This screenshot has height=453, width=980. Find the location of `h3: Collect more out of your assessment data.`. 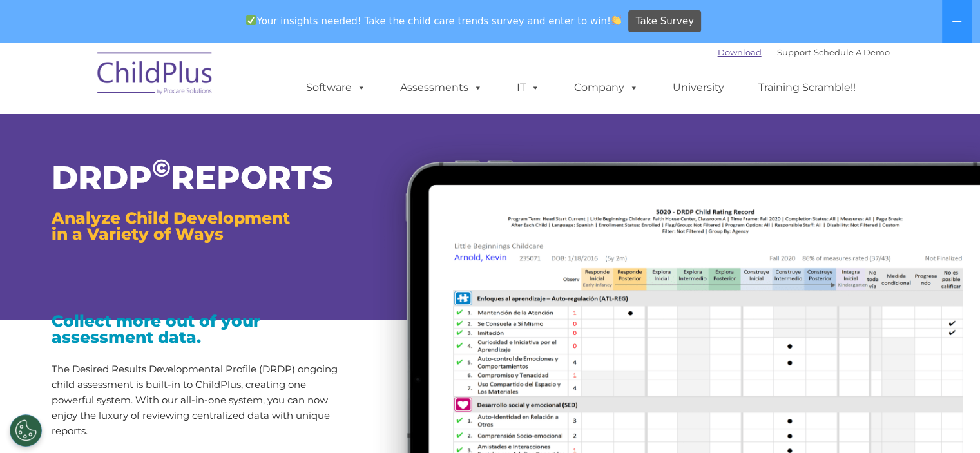

h3: Collect more out of your assessment data. is located at coordinates (200, 329).